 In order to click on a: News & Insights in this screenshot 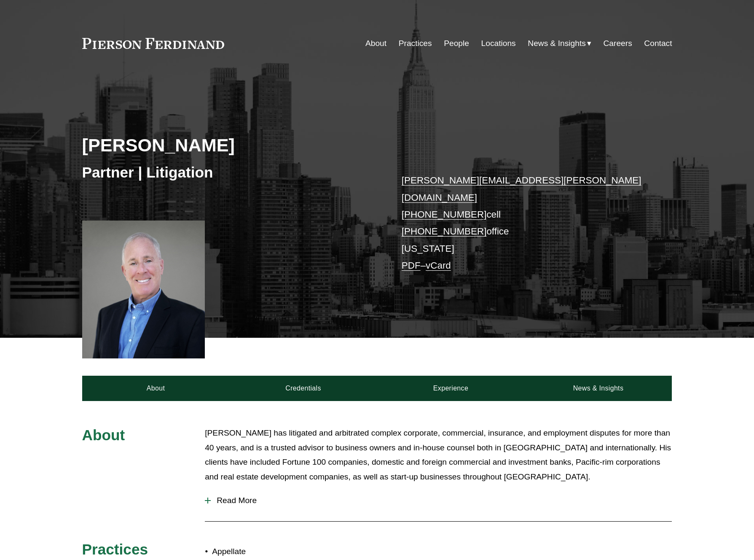, I will do `click(598, 388)`.